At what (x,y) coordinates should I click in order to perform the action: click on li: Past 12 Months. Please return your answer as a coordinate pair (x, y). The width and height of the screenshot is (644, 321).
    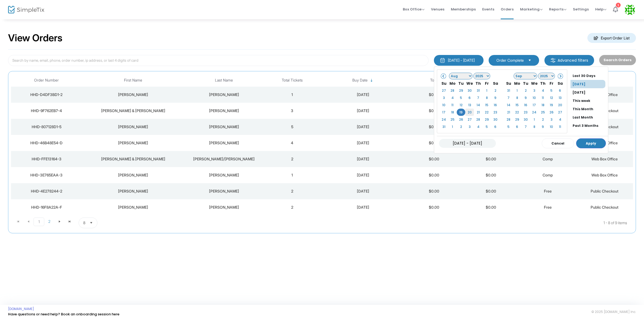
    Looking at the image, I should click on (589, 134).